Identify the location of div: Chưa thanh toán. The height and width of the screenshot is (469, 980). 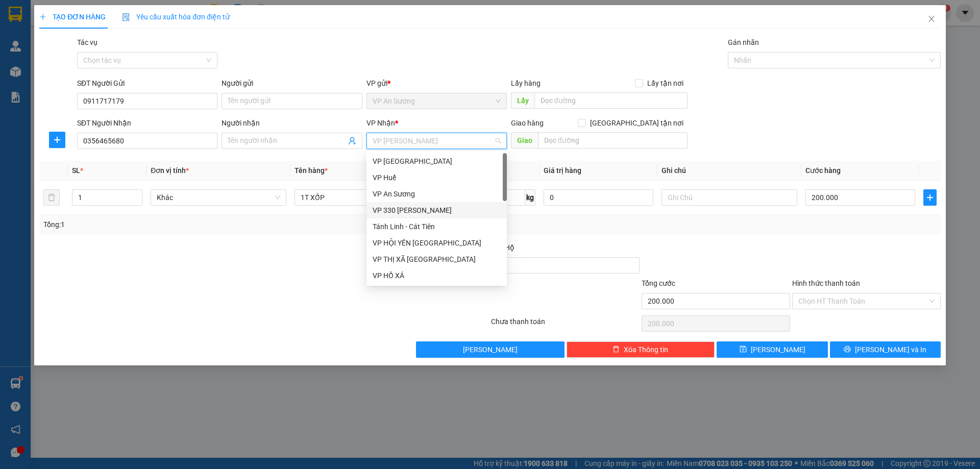
(565, 325).